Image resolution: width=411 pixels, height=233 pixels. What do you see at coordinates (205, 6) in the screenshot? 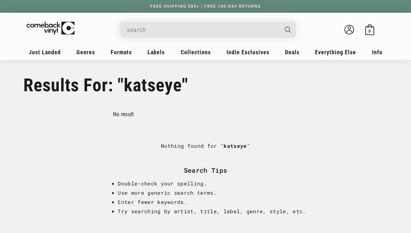
I see `a: FREE SHIPPING $89+ | FREE 100-DAY RETURNS` at bounding box center [205, 6].